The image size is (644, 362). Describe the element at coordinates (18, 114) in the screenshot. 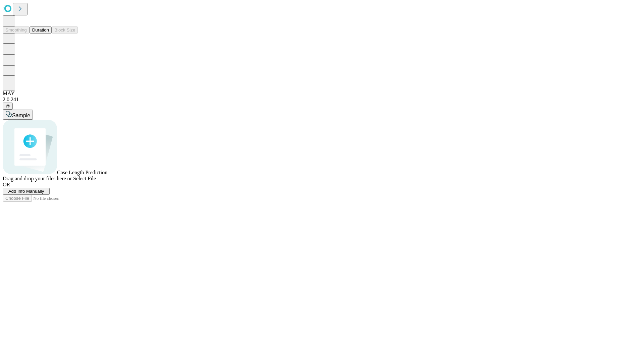

I see `button: Sample` at that location.